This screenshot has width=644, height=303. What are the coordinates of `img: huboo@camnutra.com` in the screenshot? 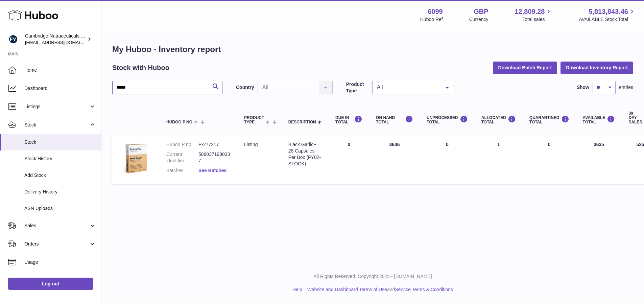 It's located at (13, 40).